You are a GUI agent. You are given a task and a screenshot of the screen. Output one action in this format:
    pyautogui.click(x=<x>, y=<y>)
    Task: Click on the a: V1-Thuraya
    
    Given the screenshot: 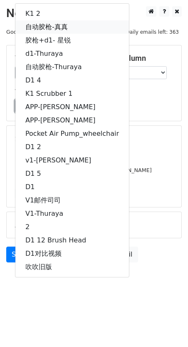 What is the action you would take?
    pyautogui.click(x=72, y=214)
    